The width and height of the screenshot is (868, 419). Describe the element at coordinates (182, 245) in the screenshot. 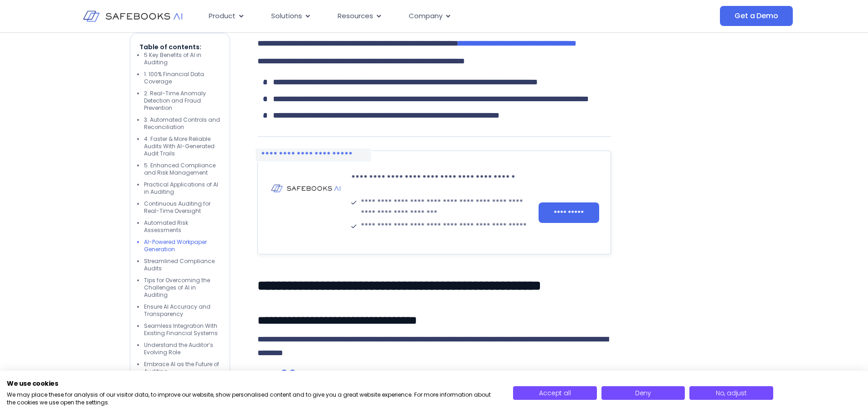

I see `li: AI-Powered Workpaper Generation` at that location.